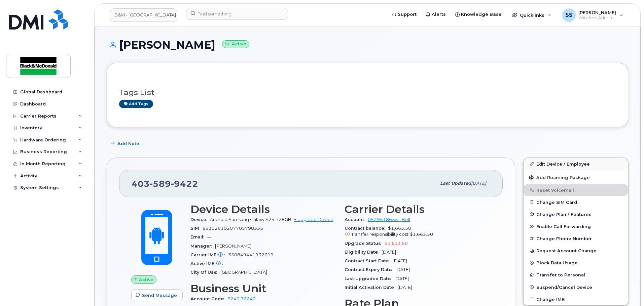  Describe the element at coordinates (264, 210) in the screenshot. I see `h3: Device Details` at that location.